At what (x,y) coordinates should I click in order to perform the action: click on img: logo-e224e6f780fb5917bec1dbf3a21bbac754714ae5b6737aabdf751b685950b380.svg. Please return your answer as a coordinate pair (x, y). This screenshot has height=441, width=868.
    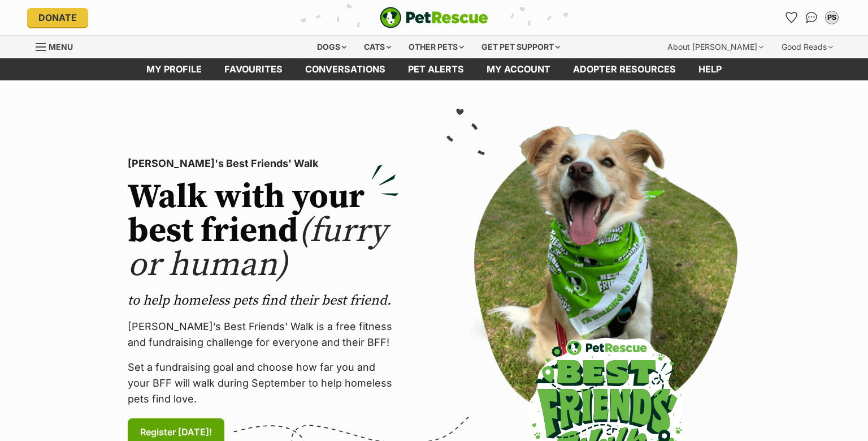
    Looking at the image, I should click on (434, 17).